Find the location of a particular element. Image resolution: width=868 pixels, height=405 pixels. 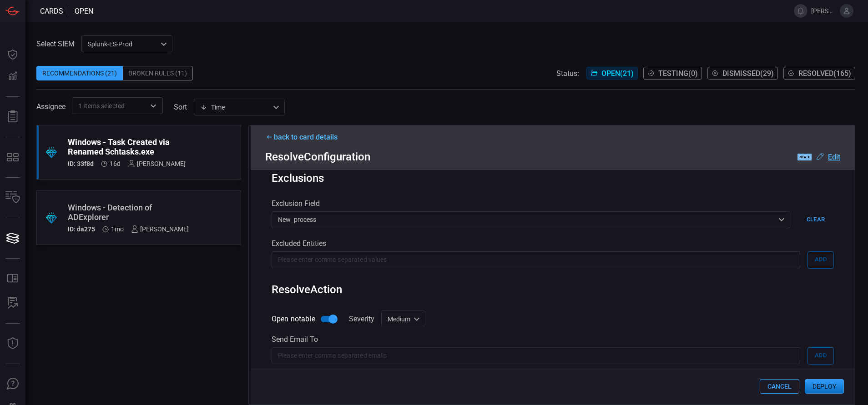

span: Open notable is located at coordinates (293, 319).